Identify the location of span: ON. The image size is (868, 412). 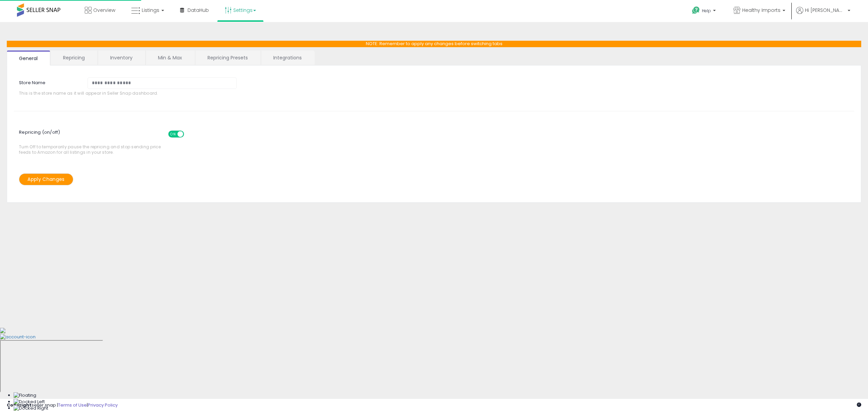
(173, 134).